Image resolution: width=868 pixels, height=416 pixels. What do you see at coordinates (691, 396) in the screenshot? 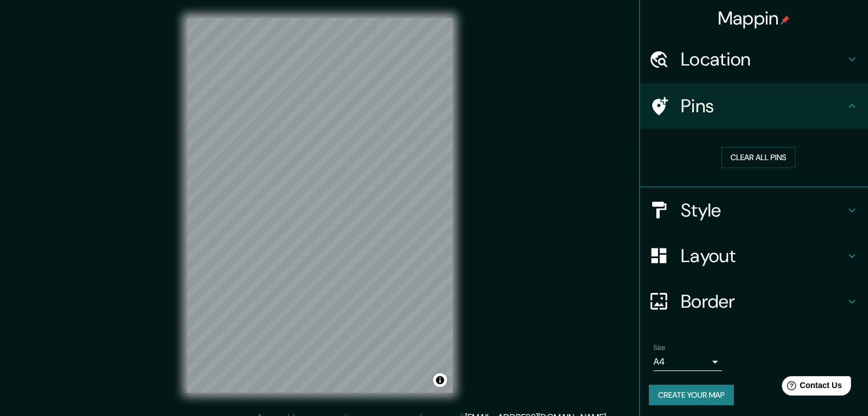
I see `button: Create your map` at bounding box center [691, 396].